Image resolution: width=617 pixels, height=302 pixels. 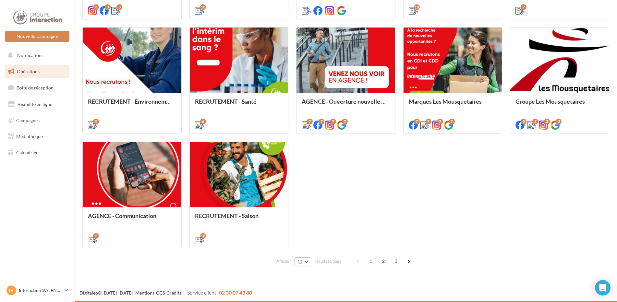 What do you see at coordinates (96, 122) in the screenshot?
I see `div: 9` at bounding box center [96, 122].